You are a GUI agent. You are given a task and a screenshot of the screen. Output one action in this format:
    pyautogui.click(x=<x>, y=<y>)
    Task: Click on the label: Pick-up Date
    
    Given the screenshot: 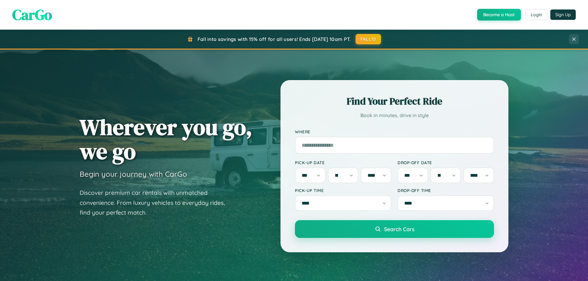 What is the action you would take?
    pyautogui.click(x=343, y=163)
    